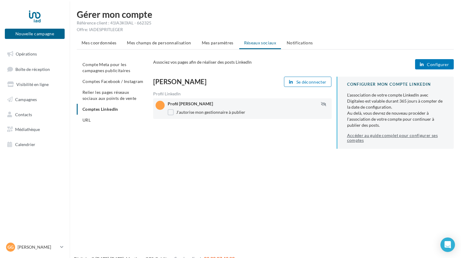 This screenshot has height=258, width=461. What do you see at coordinates (35, 145) in the screenshot?
I see `a: Calendrier` at bounding box center [35, 145].